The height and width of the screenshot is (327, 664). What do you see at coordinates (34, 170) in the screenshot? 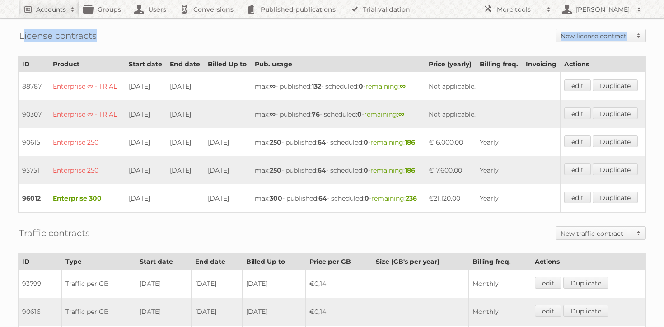
I see `td: 95751` at bounding box center [34, 170].